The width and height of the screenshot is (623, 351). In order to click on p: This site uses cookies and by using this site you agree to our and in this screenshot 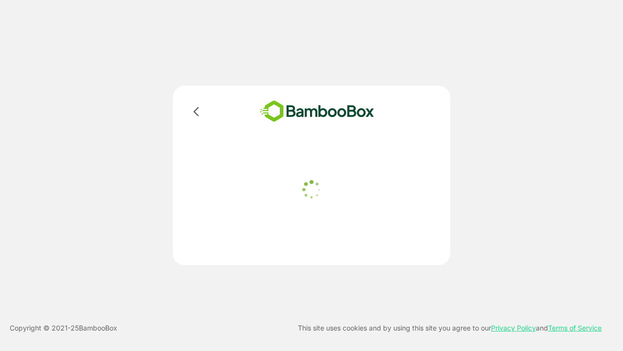, I will do `click(450, 328)`.